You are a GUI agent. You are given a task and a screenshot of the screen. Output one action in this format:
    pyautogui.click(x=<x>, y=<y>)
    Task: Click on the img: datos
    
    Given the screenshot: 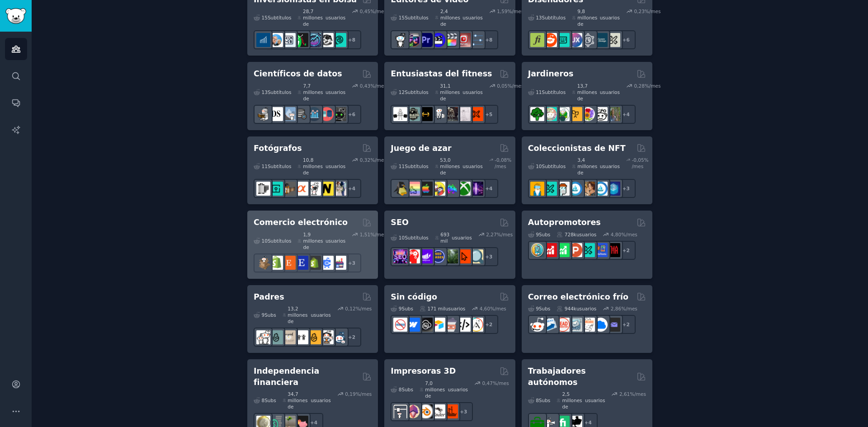 What is the action you would take?
    pyautogui.click(x=339, y=114)
    